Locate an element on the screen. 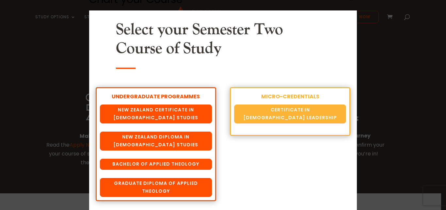 Image resolution: width=446 pixels, height=210 pixels. div: MICRO-CREDENTIALS is located at coordinates (290, 96).